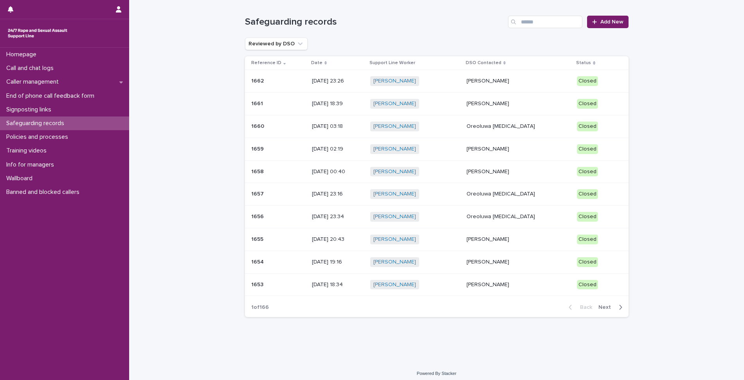  What do you see at coordinates (21, 178) in the screenshot?
I see `p: Wallboard` at bounding box center [21, 178].